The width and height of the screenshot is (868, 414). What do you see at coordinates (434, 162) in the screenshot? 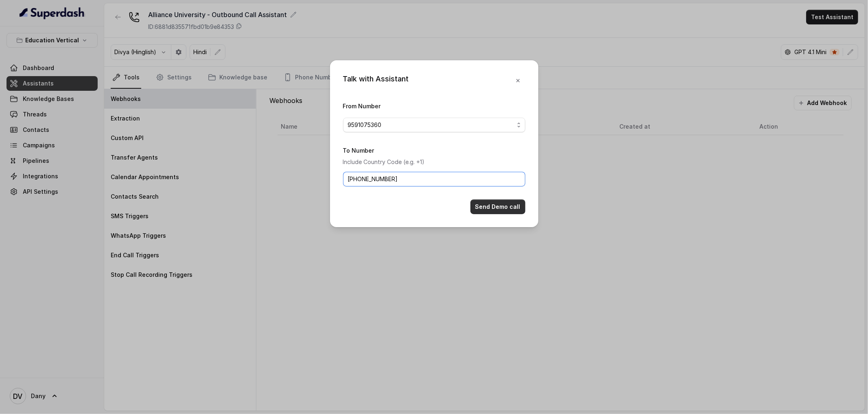
I see `p: Include Country Code (e.g. +1)` at bounding box center [434, 162].